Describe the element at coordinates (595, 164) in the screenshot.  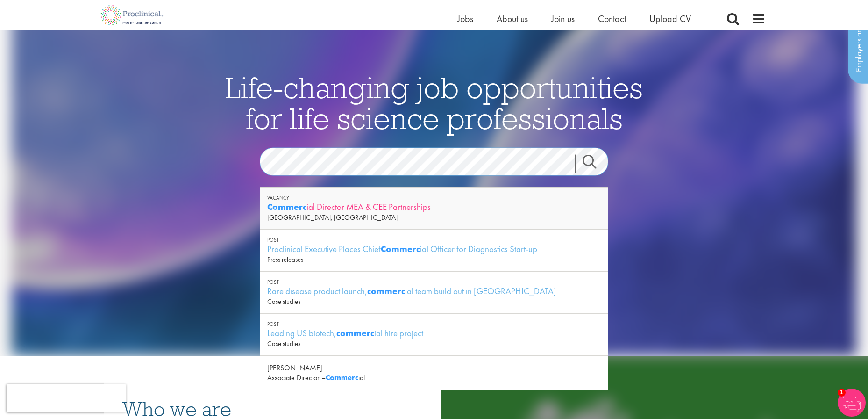
I see `a: Job search submit button` at that location.